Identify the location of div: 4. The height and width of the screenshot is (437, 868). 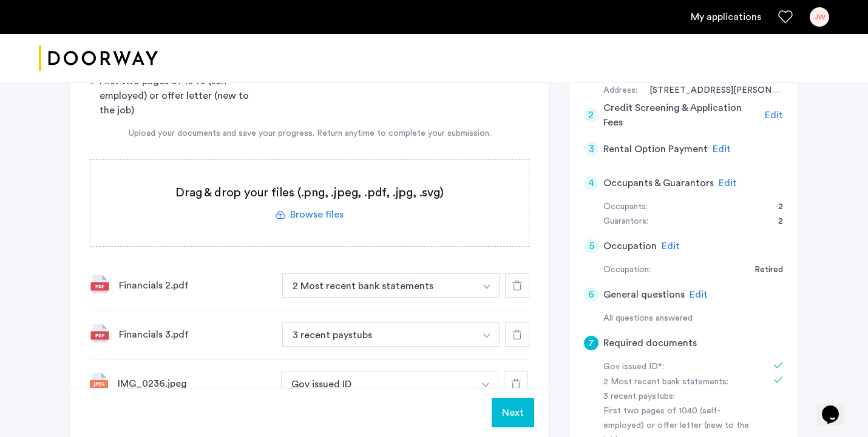
(591, 183).